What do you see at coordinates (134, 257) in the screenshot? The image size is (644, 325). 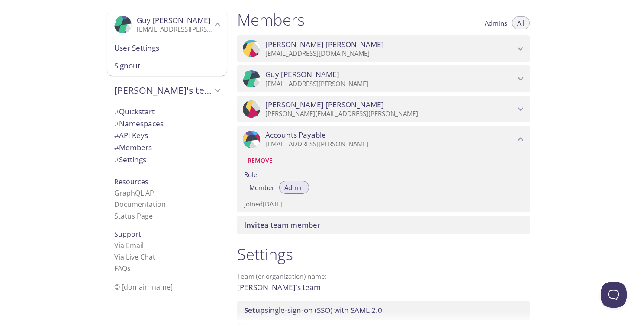 I see `a: Via Live Chat` at bounding box center [134, 257].